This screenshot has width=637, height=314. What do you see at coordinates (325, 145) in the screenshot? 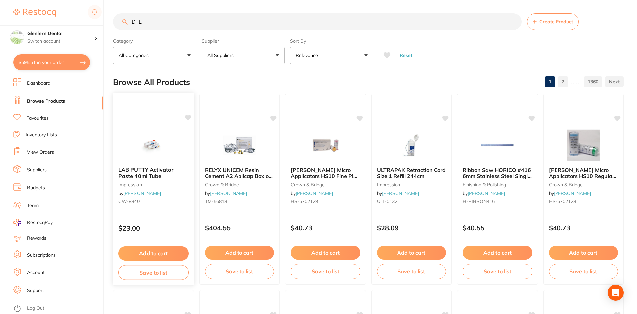
I see `img: HENRY SCHEIN Micro Applicators HS10 Fine Pink Yellow 4 x100` at bounding box center [325, 145].